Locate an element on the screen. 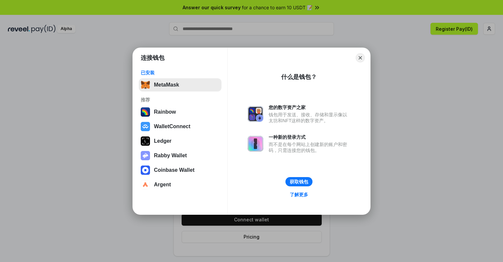 Image resolution: width=503 pixels, height=262 pixels. div: 已安装 is located at coordinates (180, 73).